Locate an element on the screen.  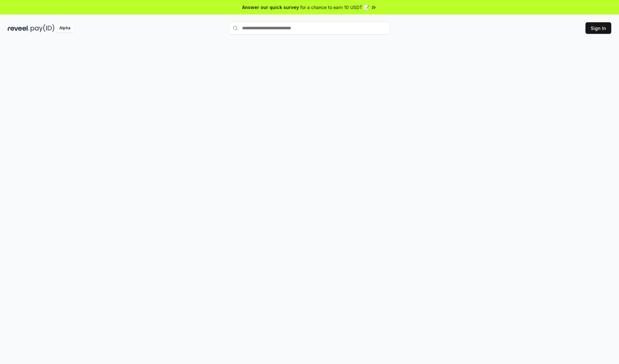
span: for a chance to earn 10 USDT 📝 is located at coordinates (335, 7).